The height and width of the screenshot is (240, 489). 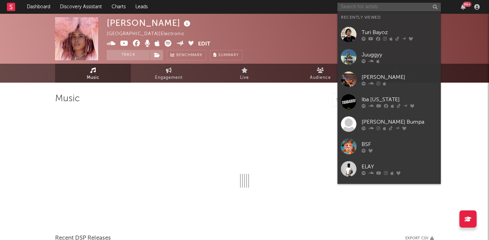 What do you see at coordinates (244, 78) in the screenshot?
I see `span: Live` at bounding box center [244, 78].